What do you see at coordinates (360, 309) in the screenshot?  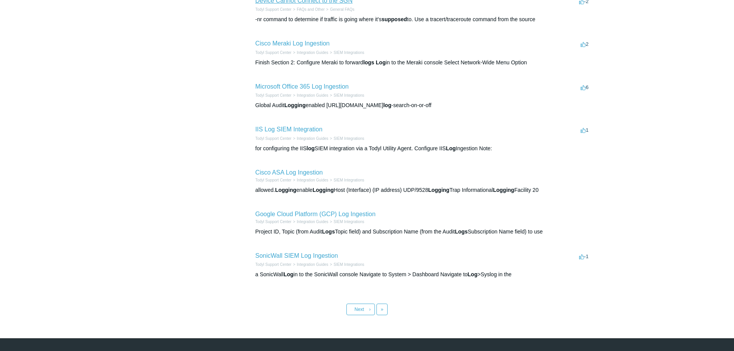 I see `a: Next` at bounding box center [360, 309].